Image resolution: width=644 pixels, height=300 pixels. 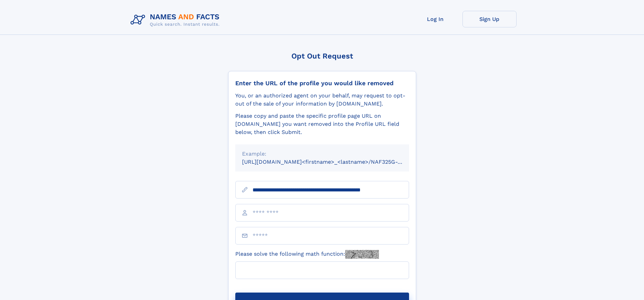 What do you see at coordinates (307, 254) in the screenshot?
I see `label: Please solve the following math function:` at bounding box center [307, 254].